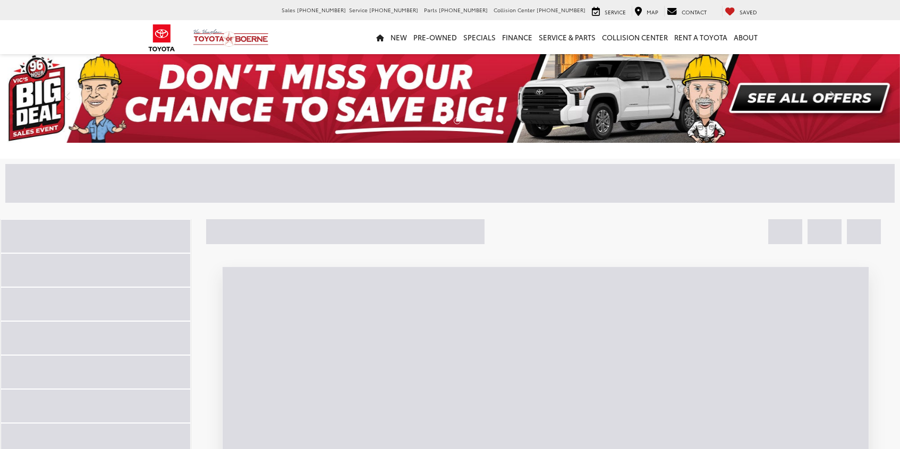 Image resolution: width=900 pixels, height=449 pixels. I want to click on img: Vic Vaughan Toyota of Boerne, so click(231, 38).